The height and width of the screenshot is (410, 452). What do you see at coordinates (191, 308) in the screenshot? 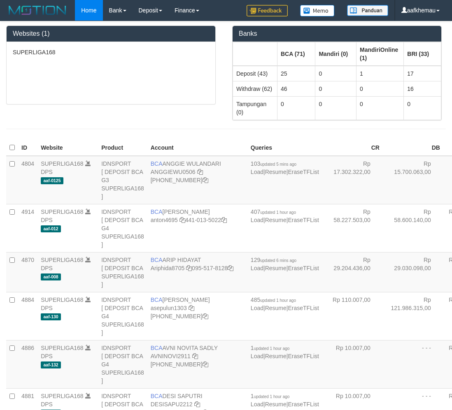
I see `a: Copy asepulun1303 to clipboard` at bounding box center [191, 308].